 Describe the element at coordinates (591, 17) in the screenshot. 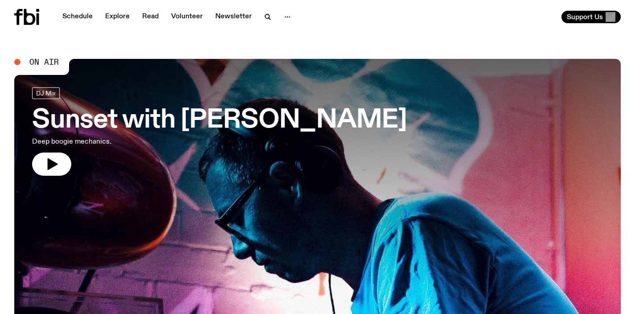

I see `button: Support Us` at that location.